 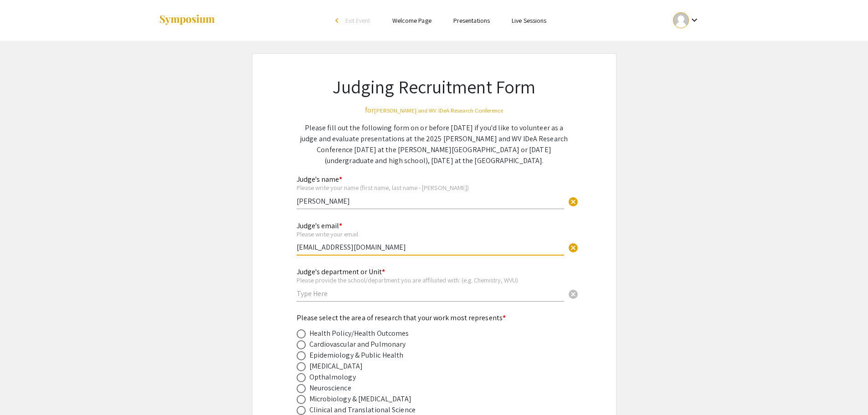 What do you see at coordinates (319, 225) in the screenshot?
I see `mat-label: Judge's email` at bounding box center [319, 225].